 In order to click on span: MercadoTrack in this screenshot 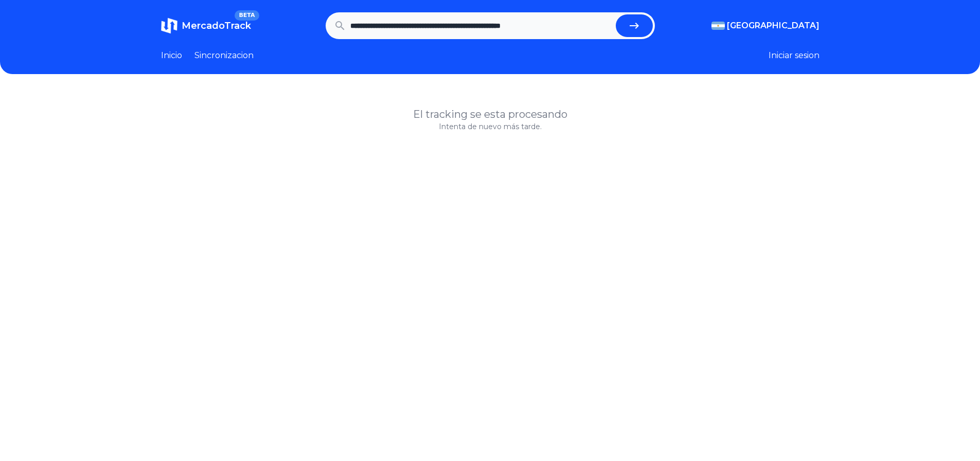, I will do `click(216, 26)`.